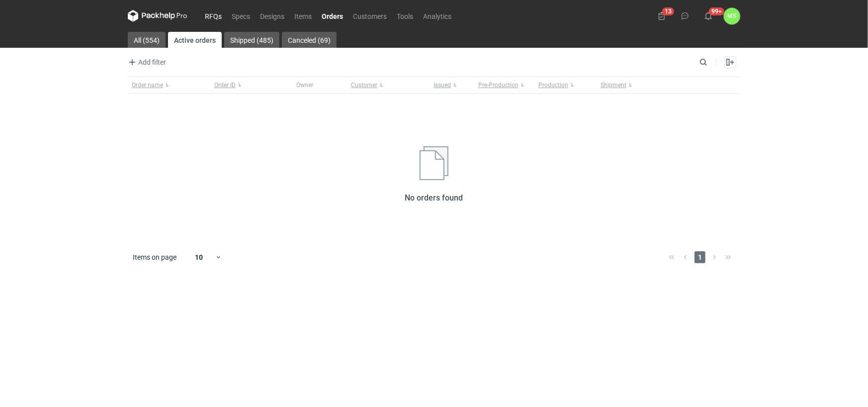  I want to click on div: 10, so click(199, 257).